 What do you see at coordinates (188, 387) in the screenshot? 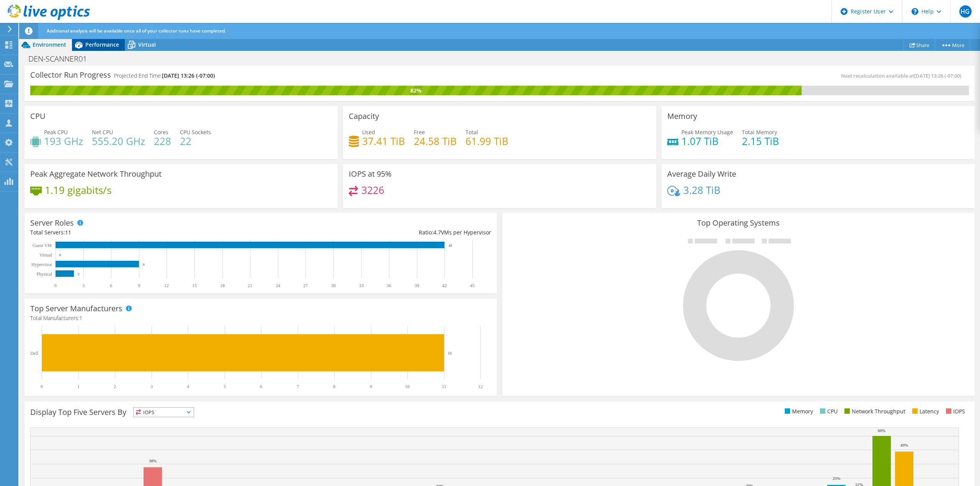
I see `text: 4` at bounding box center [188, 387].